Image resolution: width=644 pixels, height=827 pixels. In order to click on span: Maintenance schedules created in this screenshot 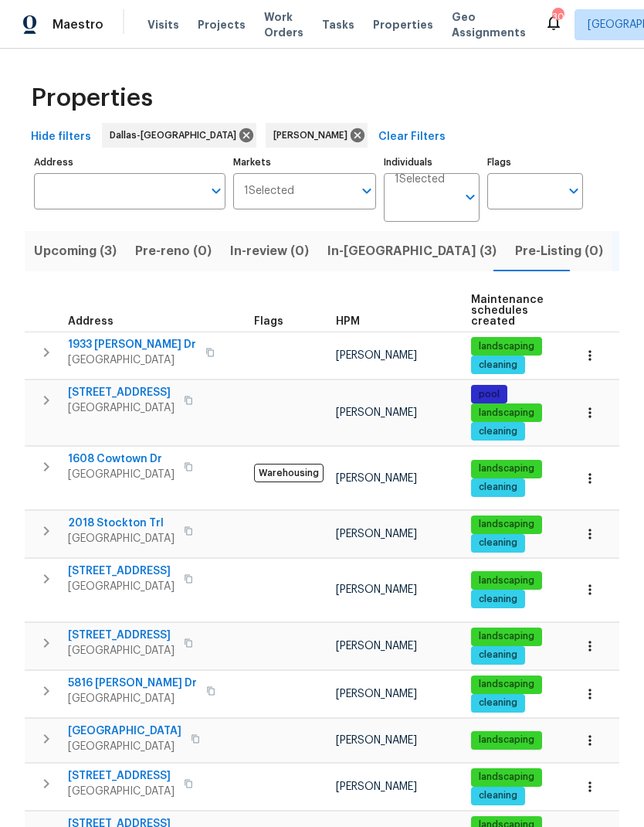, I will do `click(508, 310)`.